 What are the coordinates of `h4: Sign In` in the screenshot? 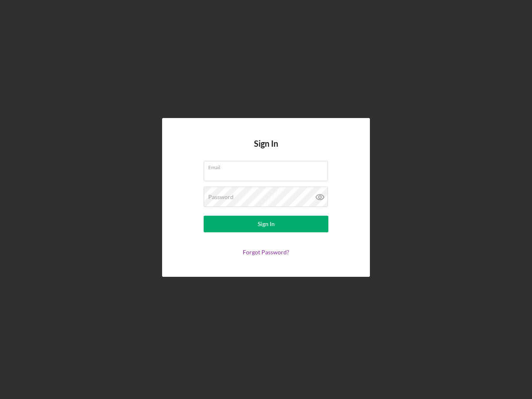 It's located at (266, 150).